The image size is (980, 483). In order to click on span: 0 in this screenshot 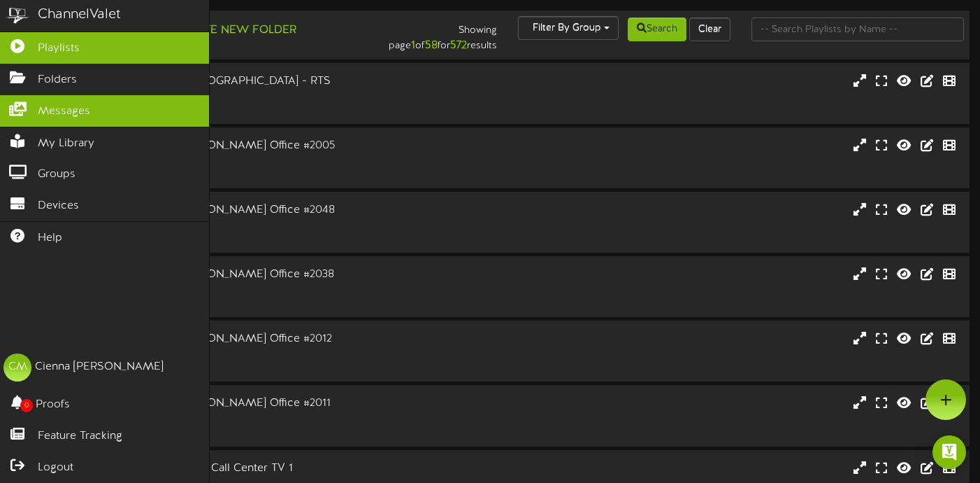, I will do `click(27, 405)`.